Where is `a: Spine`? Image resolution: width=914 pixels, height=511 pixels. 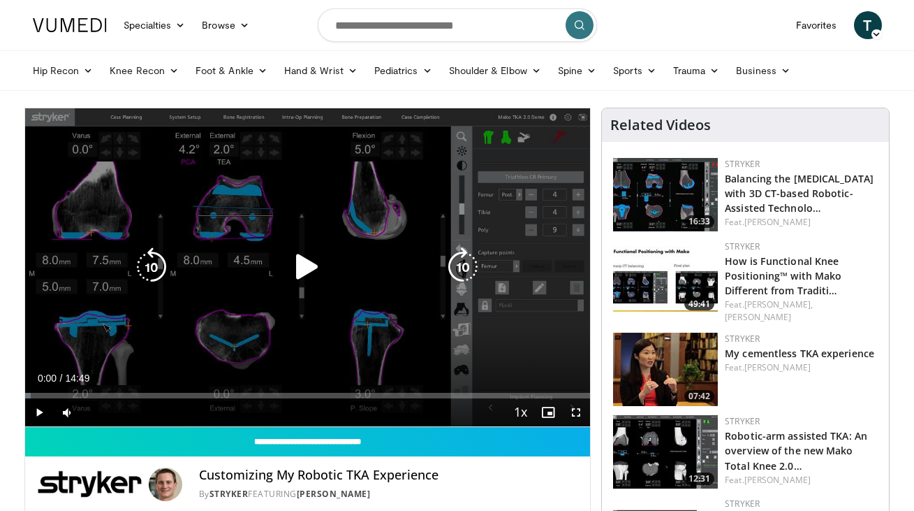 a: Spine is located at coordinates (577, 71).